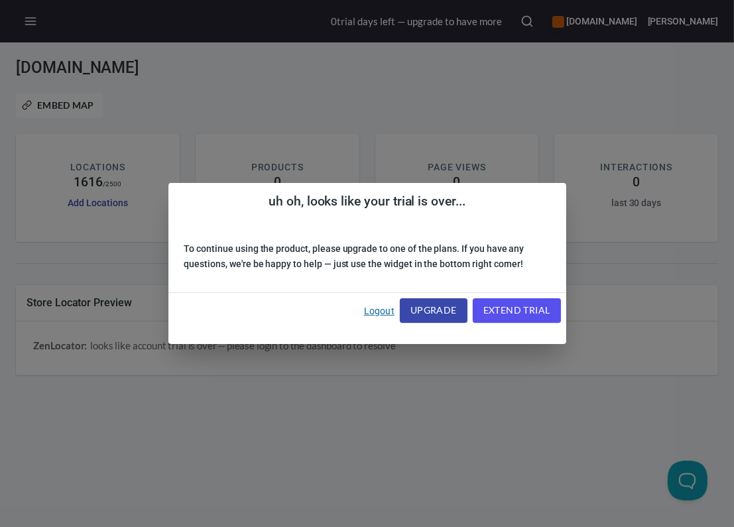 This screenshot has width=734, height=527. I want to click on a: Logout, so click(379, 311).